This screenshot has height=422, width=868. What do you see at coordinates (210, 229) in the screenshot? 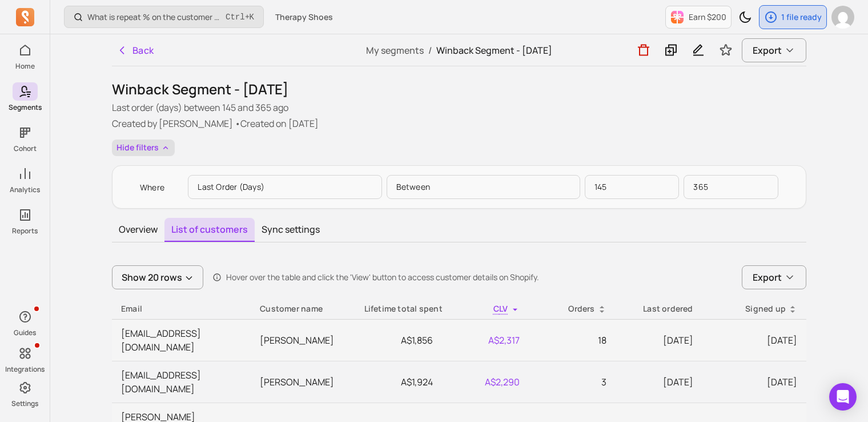
I see `button: List of customers` at bounding box center [210, 229].